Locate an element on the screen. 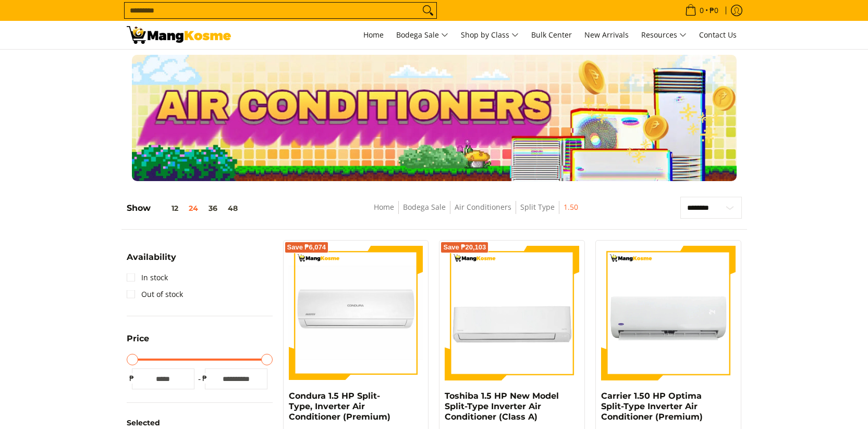 This screenshot has height=429, width=868. span: Save ₱6,074 is located at coordinates (307, 247).